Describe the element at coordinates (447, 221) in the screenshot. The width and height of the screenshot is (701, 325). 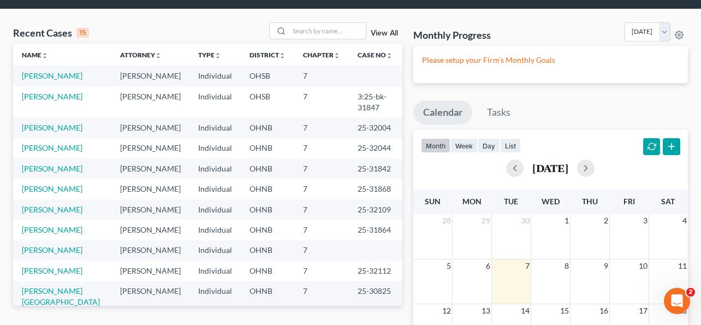
I see `span: 28` at that location.